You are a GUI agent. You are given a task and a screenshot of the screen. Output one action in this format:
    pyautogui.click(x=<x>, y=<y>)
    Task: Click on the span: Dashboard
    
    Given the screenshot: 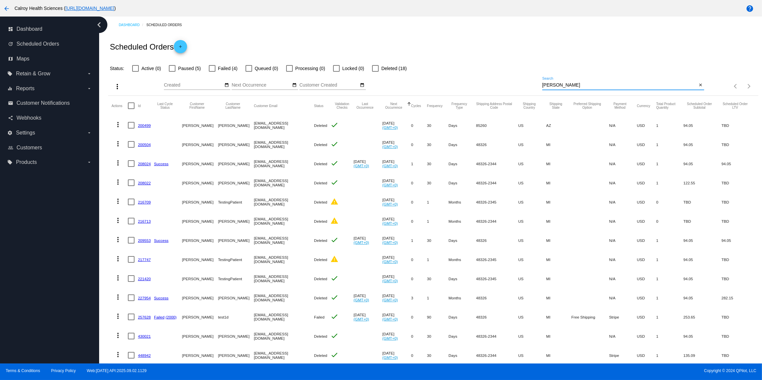 What is the action you would take?
    pyautogui.click(x=29, y=29)
    